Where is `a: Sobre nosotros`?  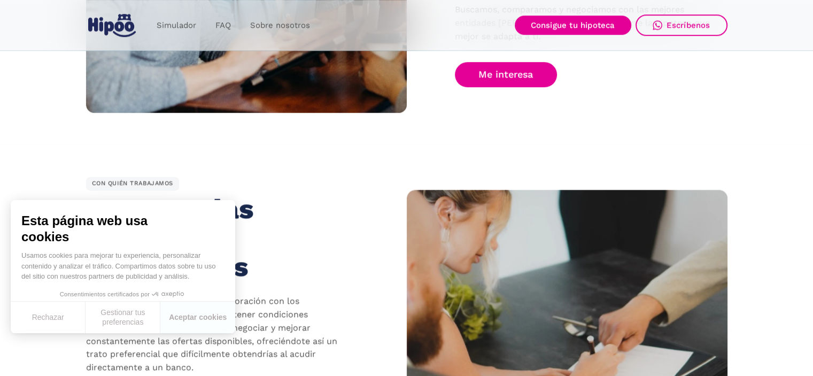 a: Sobre nosotros is located at coordinates (280, 25).